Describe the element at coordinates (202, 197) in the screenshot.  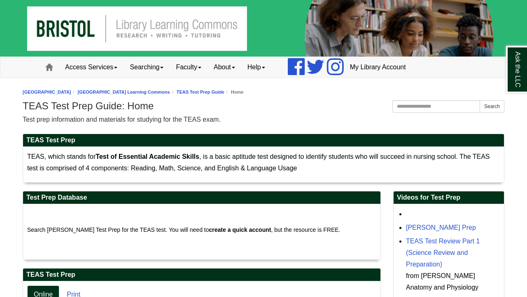
I see `h2: Test Prep Database` at that location.